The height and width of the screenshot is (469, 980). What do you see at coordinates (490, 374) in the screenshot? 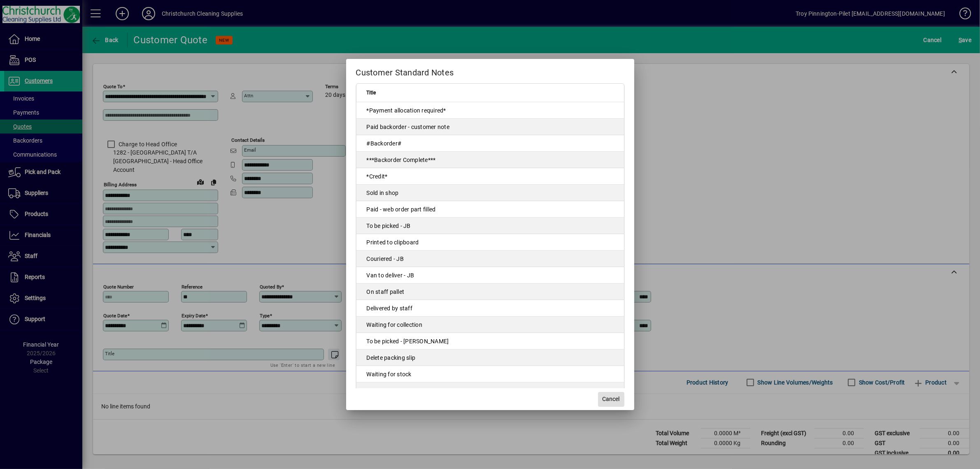
I see `td: Waiting for stock` at bounding box center [490, 374].